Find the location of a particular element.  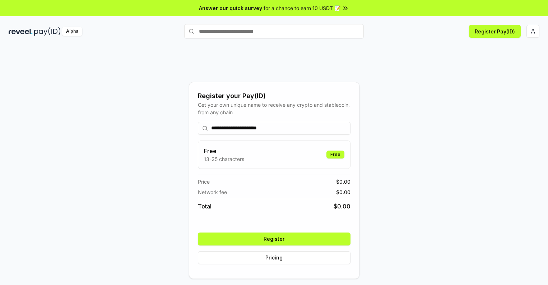

div: Alpha is located at coordinates (72, 31).